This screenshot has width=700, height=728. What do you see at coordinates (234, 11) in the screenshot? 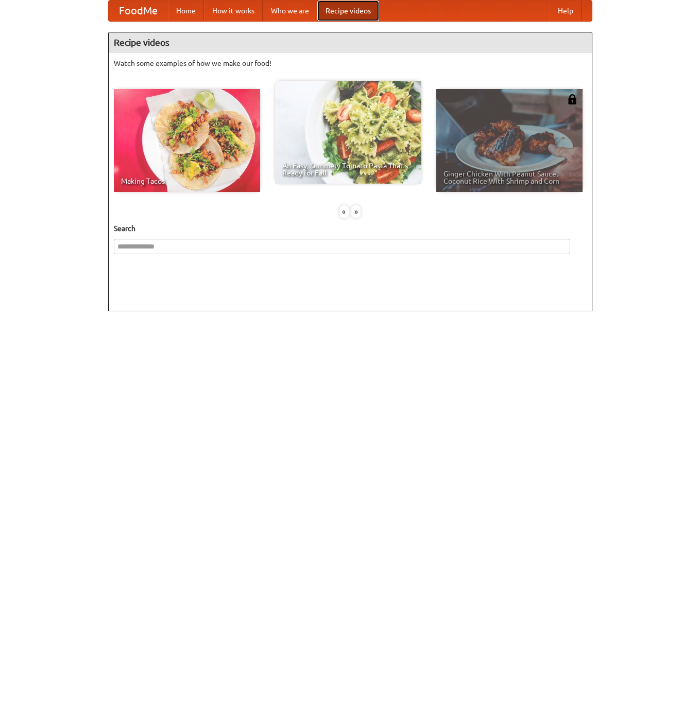
I see `a: How it works` at bounding box center [234, 11].